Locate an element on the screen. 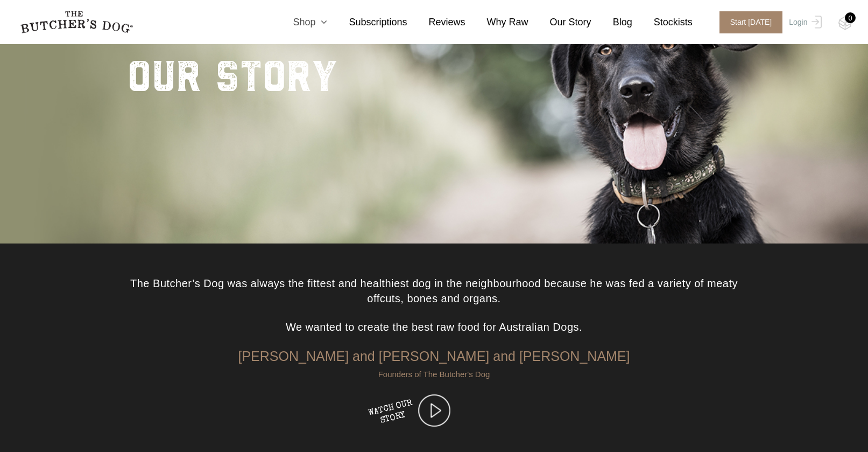 Image resolution: width=868 pixels, height=452 pixels. a: Shop is located at coordinates (299, 22).